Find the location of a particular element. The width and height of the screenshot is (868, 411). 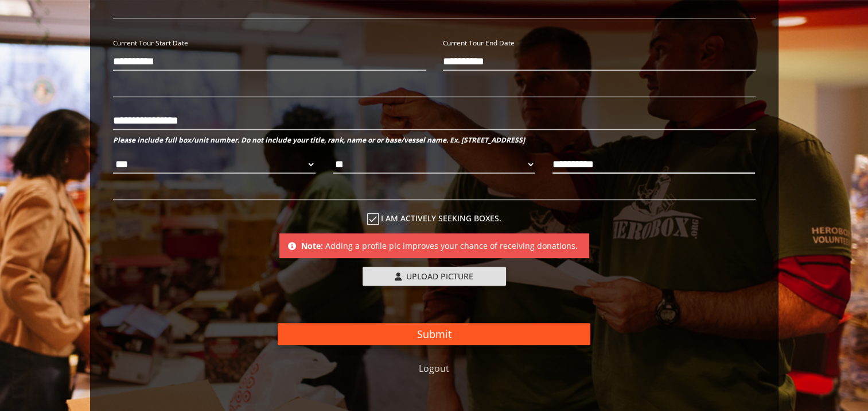

b: Please include full box/unit number. Do not include your title, rank, name or or base/vessel name... is located at coordinates (319, 139).